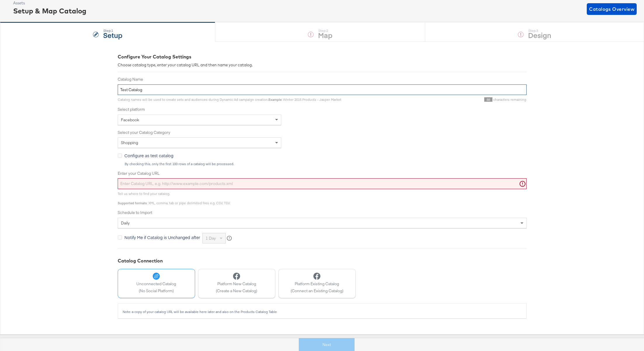 The image size is (644, 351). Describe the element at coordinates (129, 143) in the screenshot. I see `span: Shopping` at that location.